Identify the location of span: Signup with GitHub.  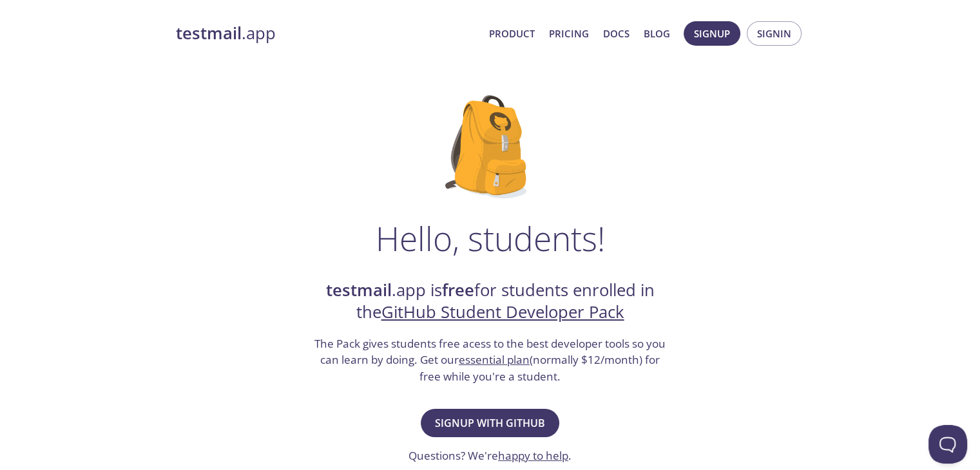
(490, 423).